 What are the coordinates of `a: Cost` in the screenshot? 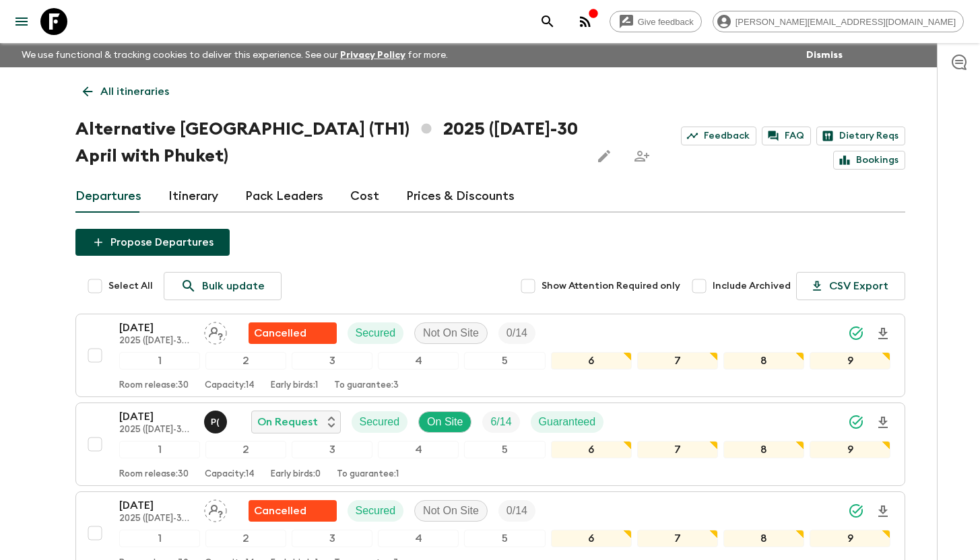 It's located at (364, 197).